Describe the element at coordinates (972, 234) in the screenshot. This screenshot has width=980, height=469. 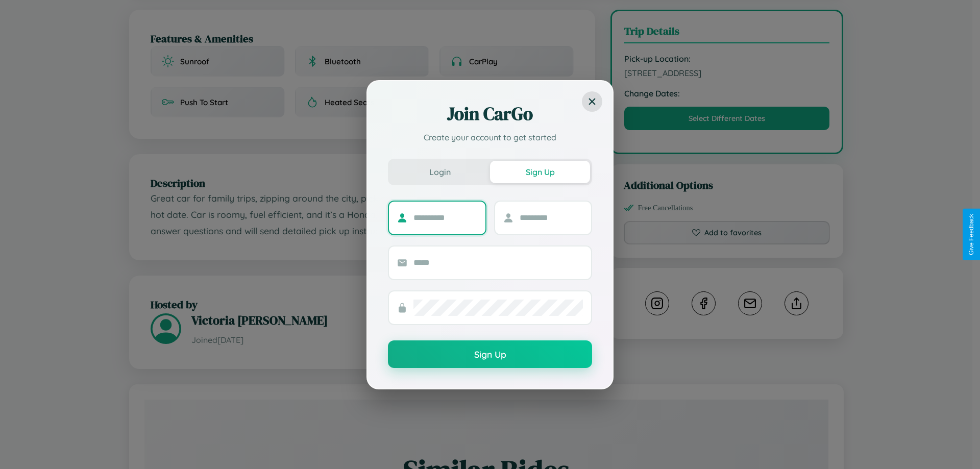
I see `div: Give Feedback` at that location.